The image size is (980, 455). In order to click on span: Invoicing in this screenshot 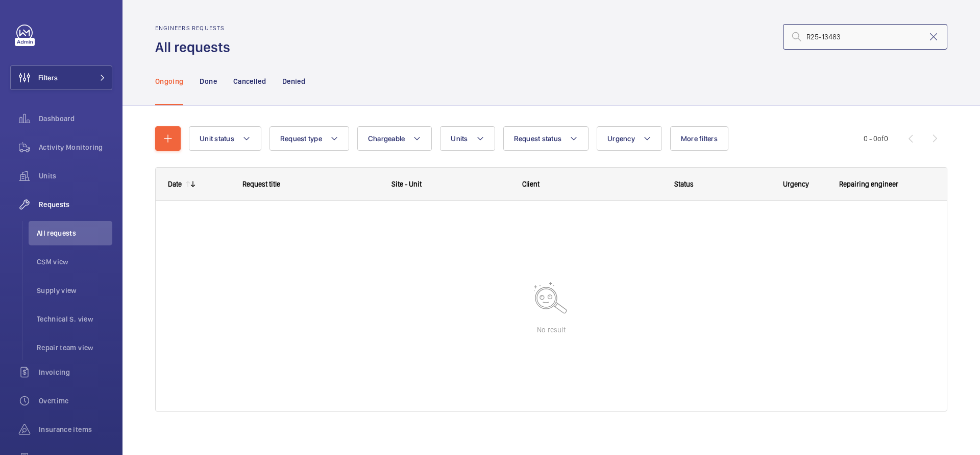, I will do `click(76, 372)`.